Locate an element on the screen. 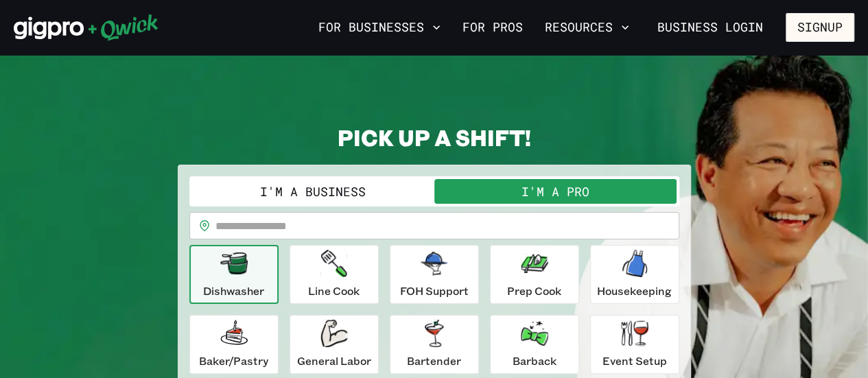 The image size is (868, 378). p: Baker/Pastry is located at coordinates (233, 361).